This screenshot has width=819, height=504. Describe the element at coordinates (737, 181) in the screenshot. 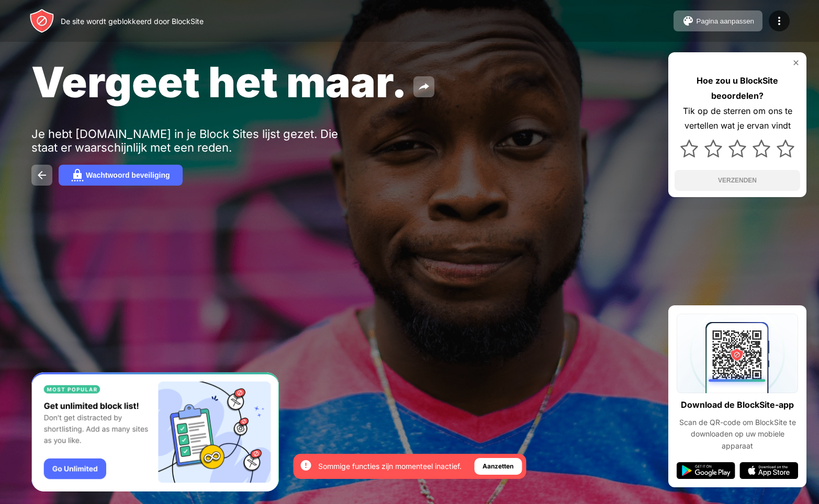

I see `button: VERZENDEN` at that location.